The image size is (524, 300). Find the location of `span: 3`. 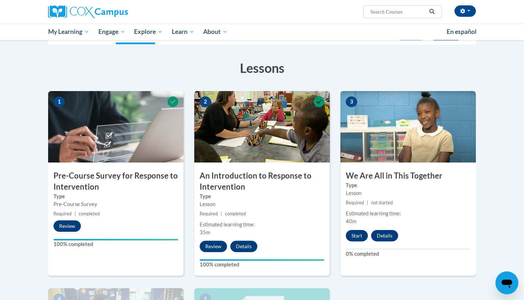

span: 3 is located at coordinates (352, 102).